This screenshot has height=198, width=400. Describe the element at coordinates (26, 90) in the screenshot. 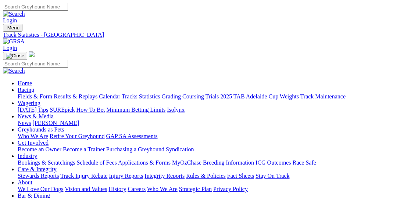

I see `a: Racing` at that location.